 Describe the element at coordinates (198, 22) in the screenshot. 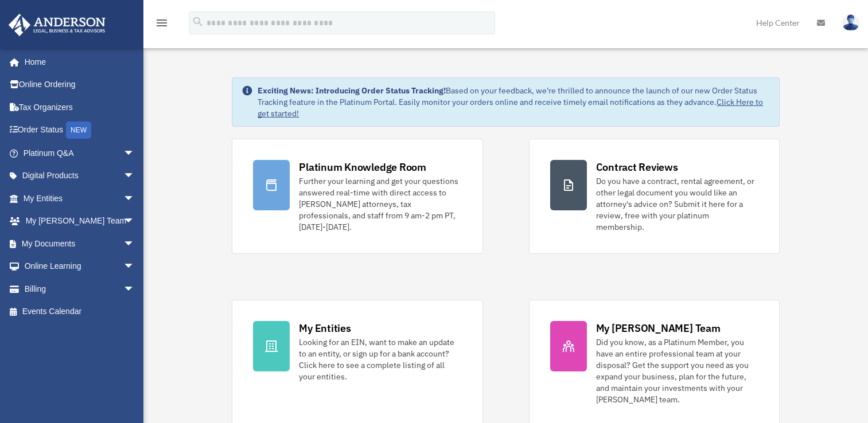

I see `i: search` at that location.